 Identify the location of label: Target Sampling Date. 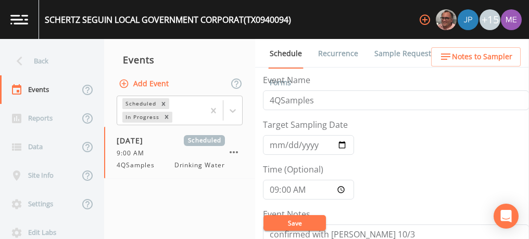
(305, 125).